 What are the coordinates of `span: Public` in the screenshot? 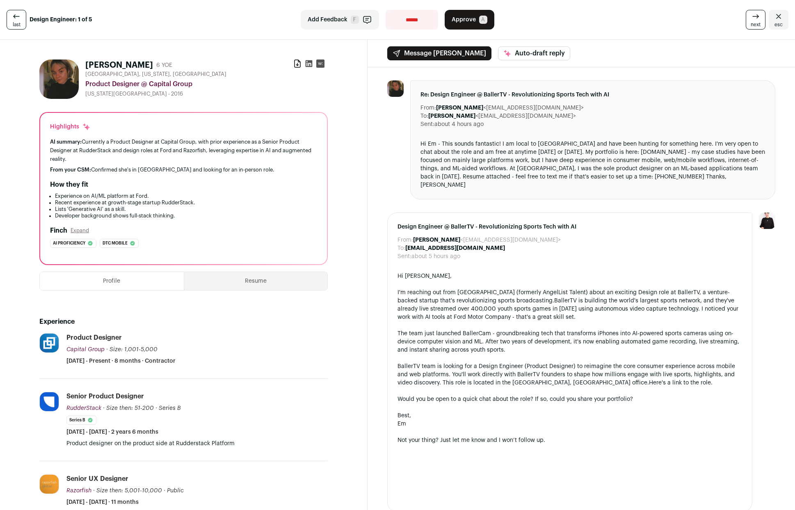 It's located at (175, 490).